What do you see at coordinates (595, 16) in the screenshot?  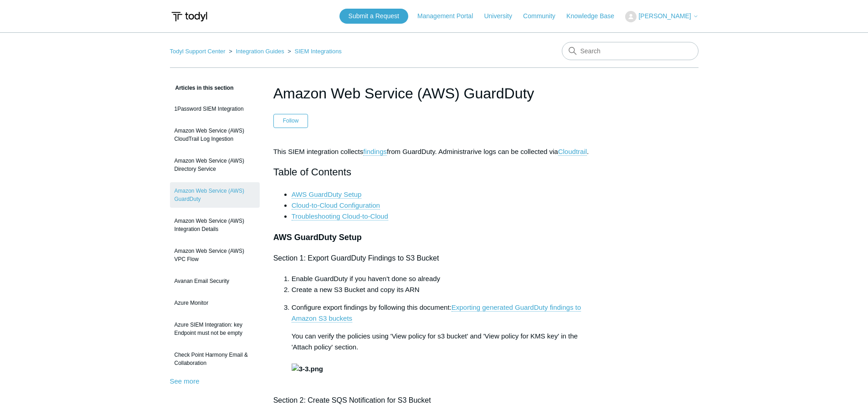 I see `a: Knowledge Base` at bounding box center [595, 16].